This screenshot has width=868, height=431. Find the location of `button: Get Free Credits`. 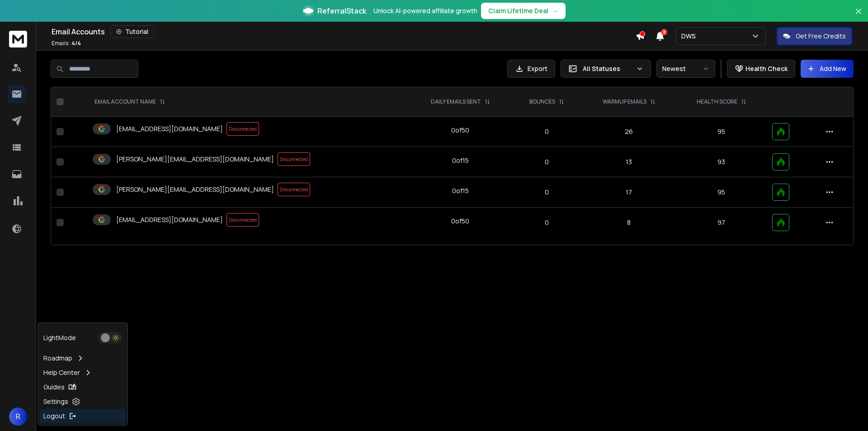

button: Get Free Credits is located at coordinates (815, 36).